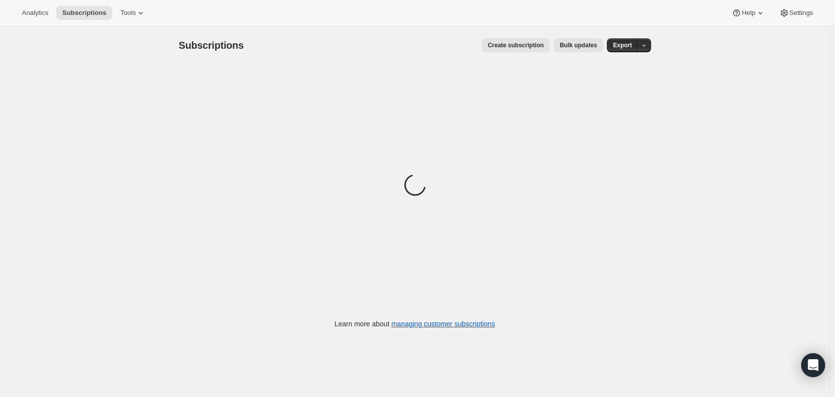 This screenshot has width=835, height=397. What do you see at coordinates (415, 324) in the screenshot?
I see `p: Learn more about` at bounding box center [415, 324].